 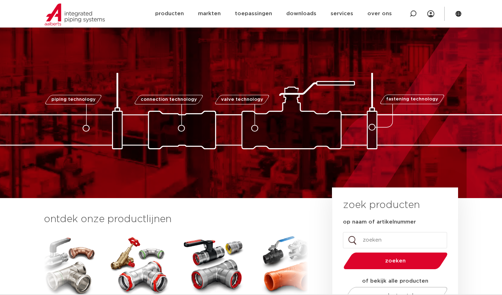 I want to click on span: fastening technology, so click(x=412, y=100).